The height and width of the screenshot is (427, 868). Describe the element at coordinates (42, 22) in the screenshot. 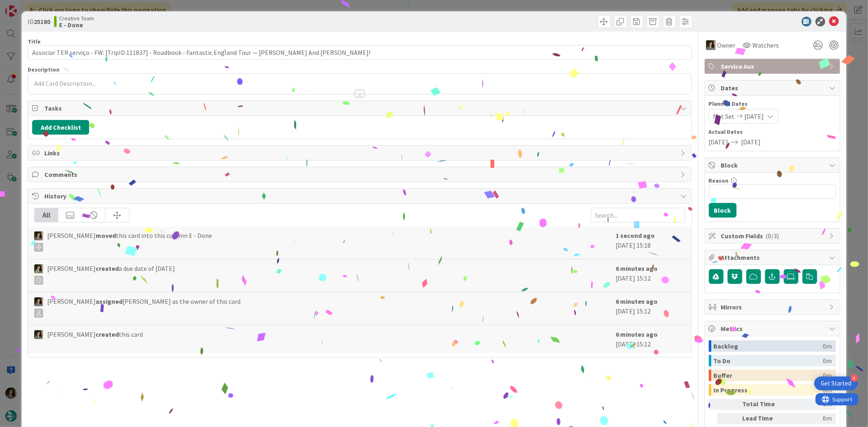

I see `b: 25180` at that location.